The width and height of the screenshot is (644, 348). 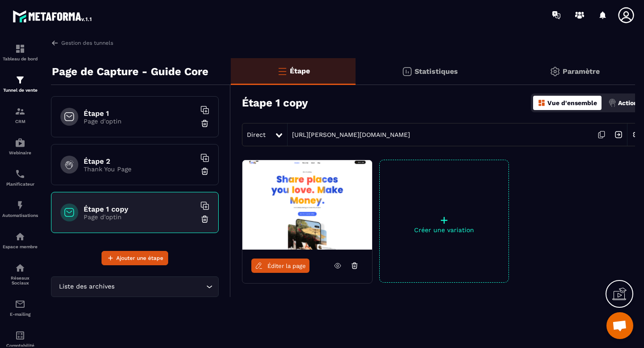 What do you see at coordinates (20, 268) in the screenshot?
I see `img: social-network` at bounding box center [20, 268].